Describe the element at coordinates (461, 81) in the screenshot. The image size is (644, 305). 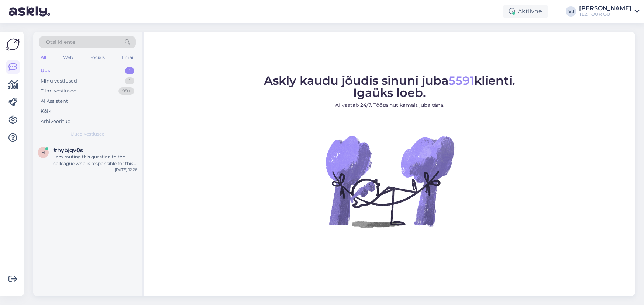
I see `span: 5591` at that location.